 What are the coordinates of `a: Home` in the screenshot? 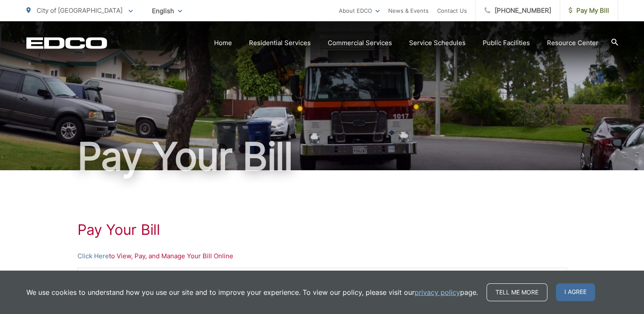 It's located at (223, 43).